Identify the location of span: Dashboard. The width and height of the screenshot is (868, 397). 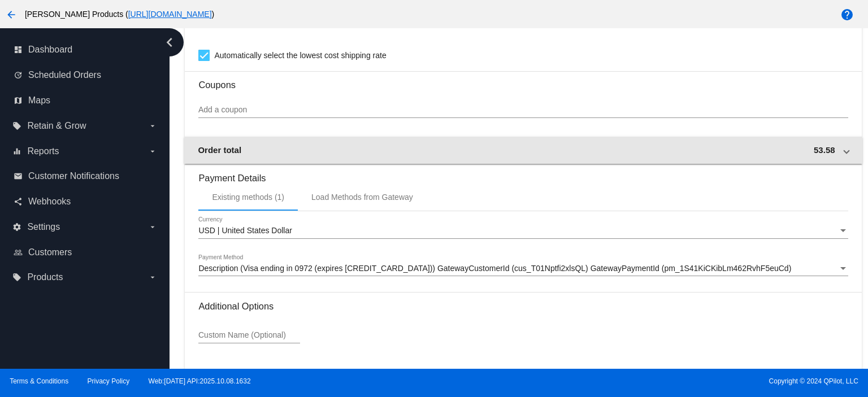
(50, 50).